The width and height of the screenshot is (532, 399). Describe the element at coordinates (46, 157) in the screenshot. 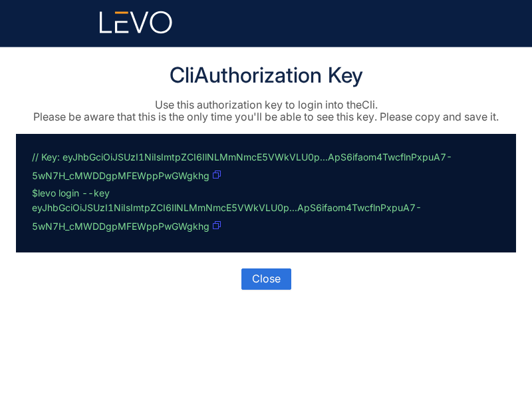

I see `span: // Key:` at that location.